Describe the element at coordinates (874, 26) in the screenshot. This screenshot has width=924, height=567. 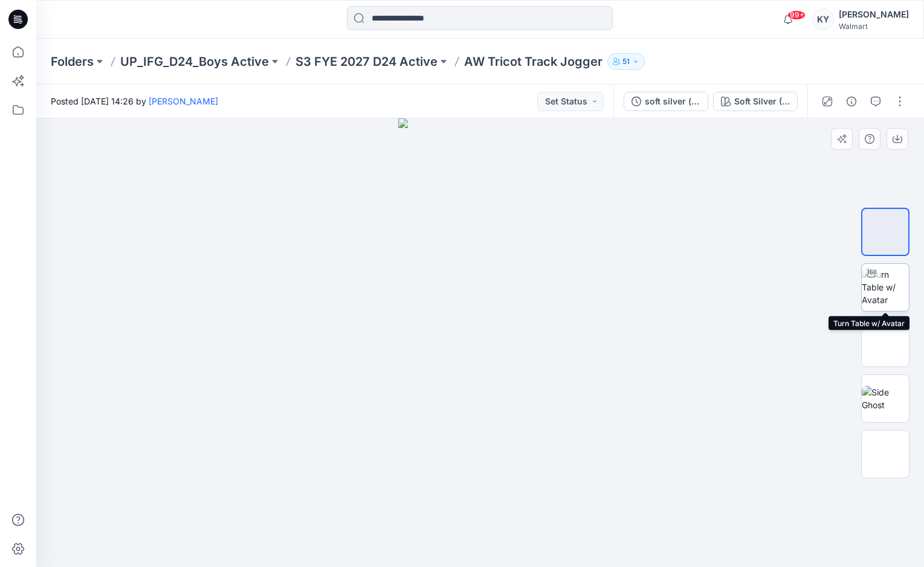
I see `div: Walmart` at that location.